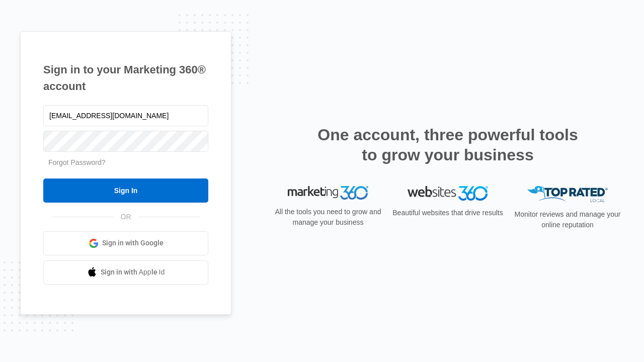  Describe the element at coordinates (125, 116) in the screenshot. I see `input: Email` at that location.